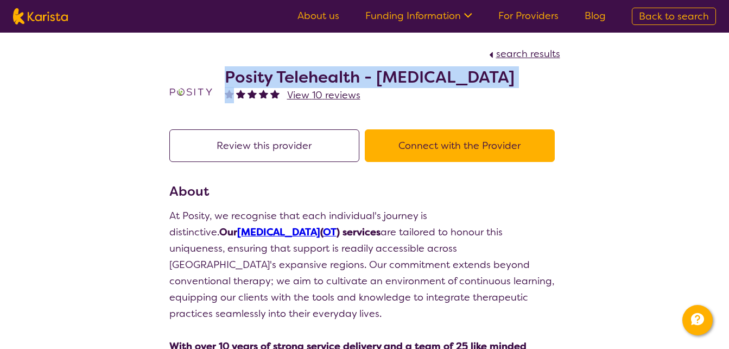 This screenshot has height=349, width=729. What do you see at coordinates (528, 54) in the screenshot?
I see `span: search results` at bounding box center [528, 54].